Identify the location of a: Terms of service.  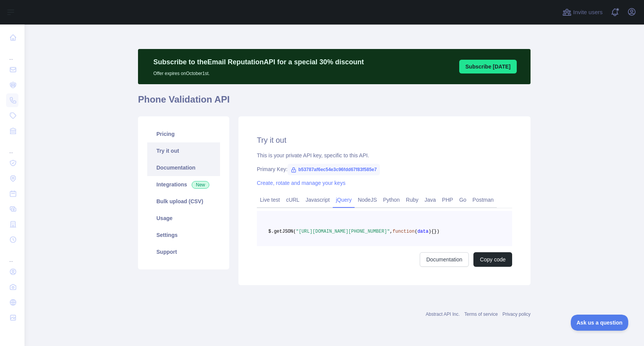
(481, 314).